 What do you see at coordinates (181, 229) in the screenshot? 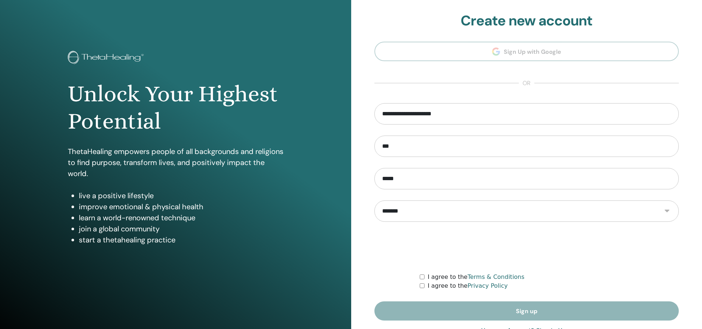
I see `li: join a global community` at bounding box center [181, 229].